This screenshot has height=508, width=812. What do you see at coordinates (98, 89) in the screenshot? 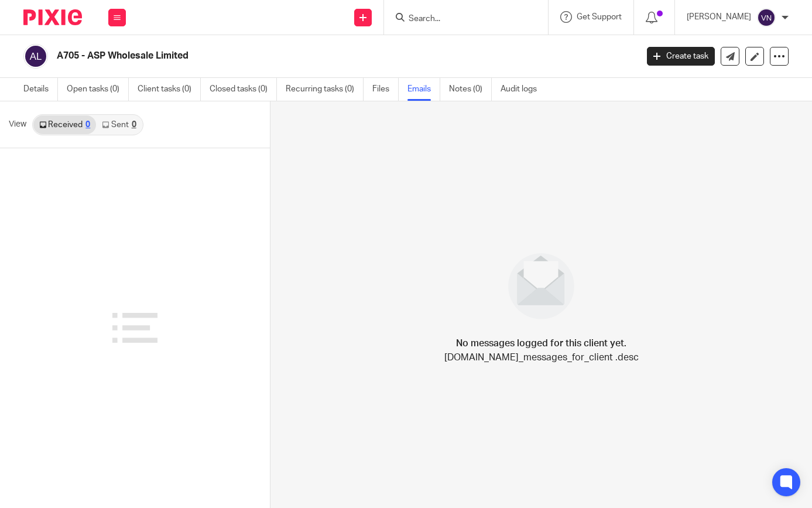
I see `a: Open tasks (0)` at bounding box center [98, 89].